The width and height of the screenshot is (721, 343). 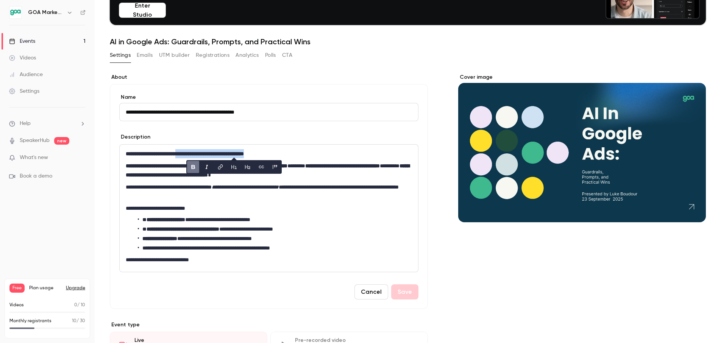 What do you see at coordinates (30, 321) in the screenshot?
I see `p: Monthly registrants` at bounding box center [30, 321].